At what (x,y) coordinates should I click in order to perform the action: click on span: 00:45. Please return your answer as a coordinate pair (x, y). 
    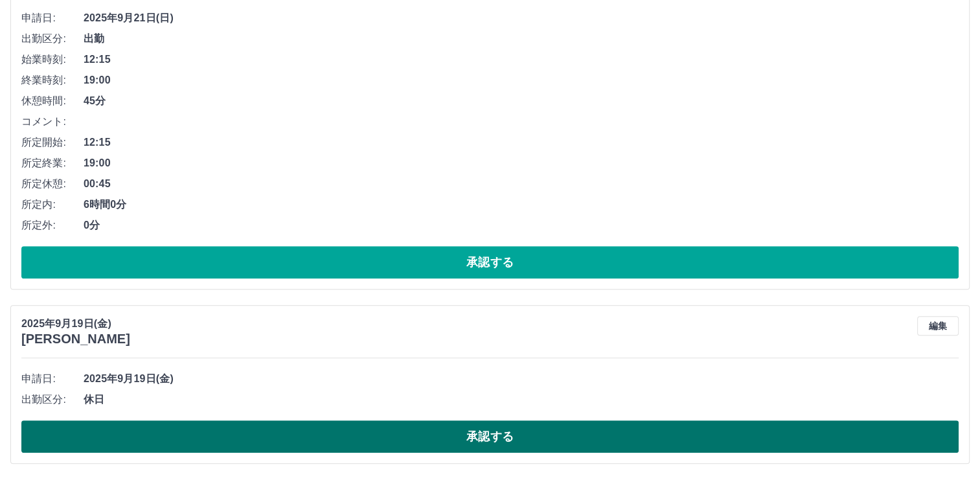
    Looking at the image, I should click on (521, 184).